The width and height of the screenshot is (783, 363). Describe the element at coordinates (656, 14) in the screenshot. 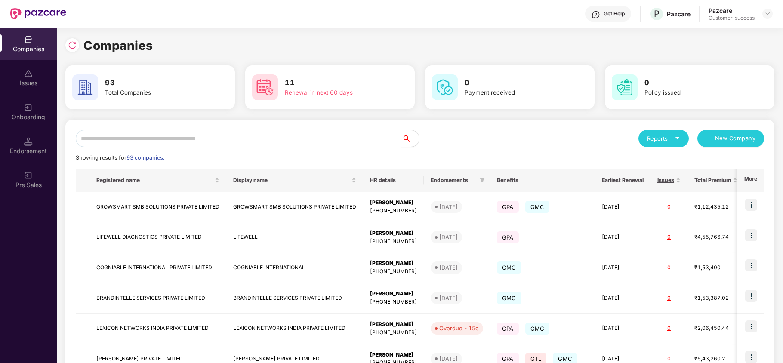

I see `span: P` at that location.